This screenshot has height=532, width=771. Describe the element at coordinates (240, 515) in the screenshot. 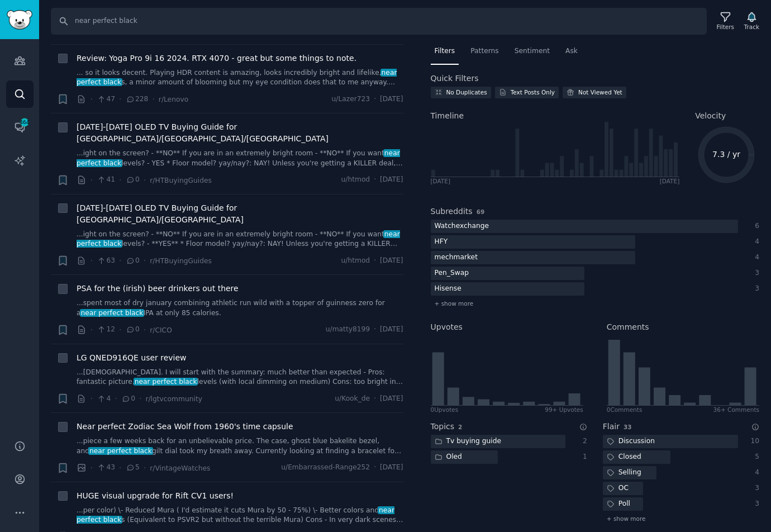

I see `a: ...per color) \- Reduced Mura ( I'd estimate it cuts Mura by 50 - 75%) \- Better colors andnear p...` at that location.